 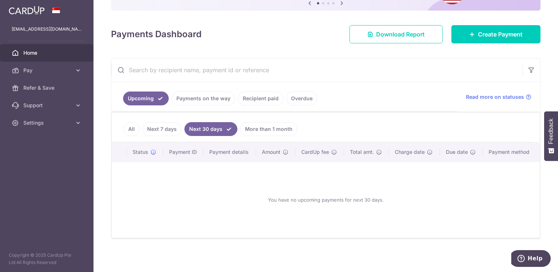 What do you see at coordinates (269, 129) in the screenshot?
I see `a: More than 1 month` at bounding box center [269, 129].